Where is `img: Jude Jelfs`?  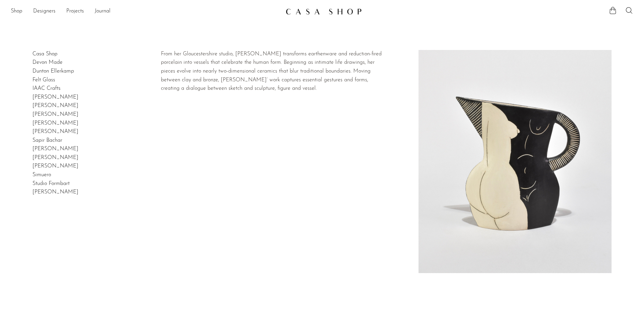
img: Jude Jelfs is located at coordinates (515, 162).